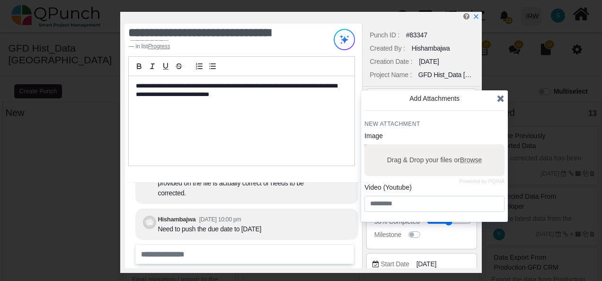 Image resolution: width=602 pixels, height=281 pixels. What do you see at coordinates (416, 35) in the screenshot?
I see `div: #83347` at bounding box center [416, 35].